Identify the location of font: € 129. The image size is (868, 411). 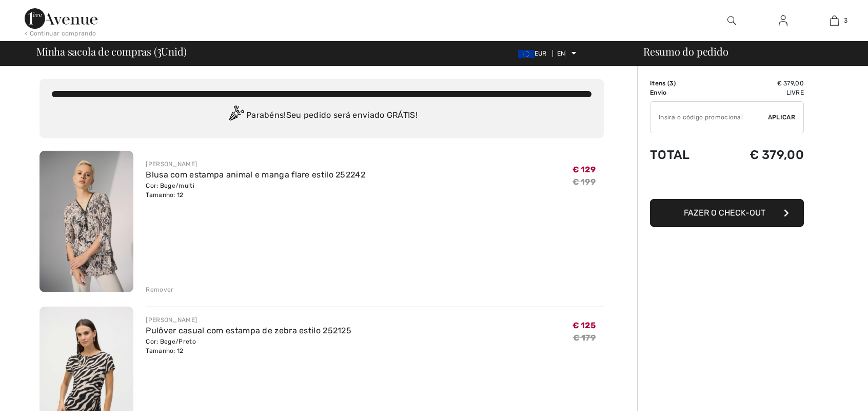
(585, 169).